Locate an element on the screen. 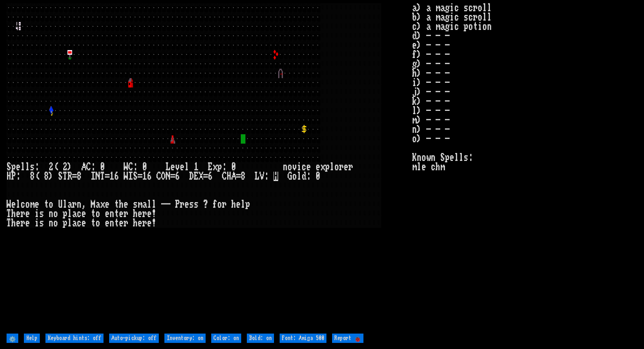 This screenshot has width=644, height=349. div: x is located at coordinates (215, 167).